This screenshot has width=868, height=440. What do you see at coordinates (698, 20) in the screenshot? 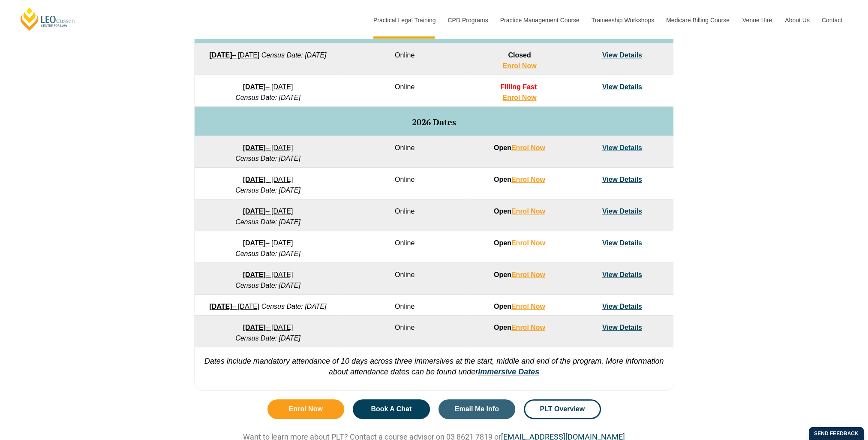
I see `a: Medicare Billing Course` at bounding box center [698, 20].